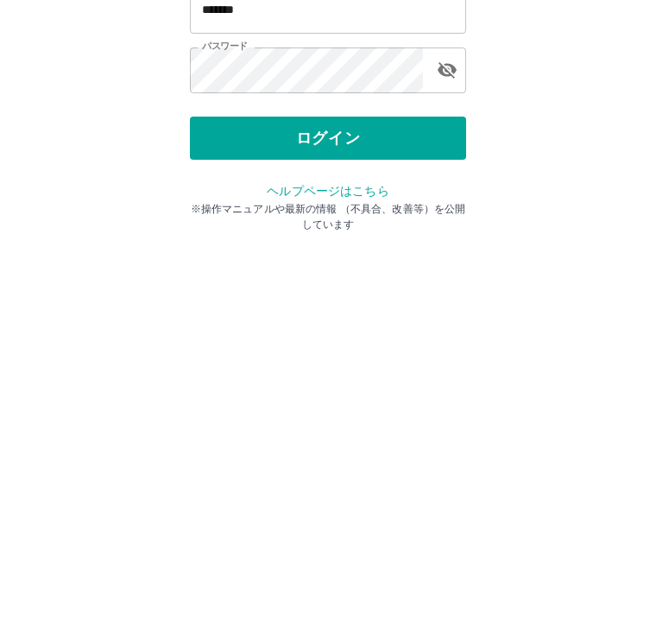 The height and width of the screenshot is (639, 656). Describe the element at coordinates (224, 228) in the screenshot. I see `label: パスワード` at that location.